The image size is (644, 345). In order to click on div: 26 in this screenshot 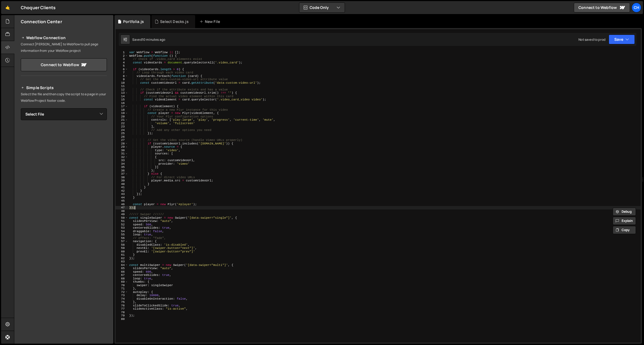, I will do `click(122, 137)`.